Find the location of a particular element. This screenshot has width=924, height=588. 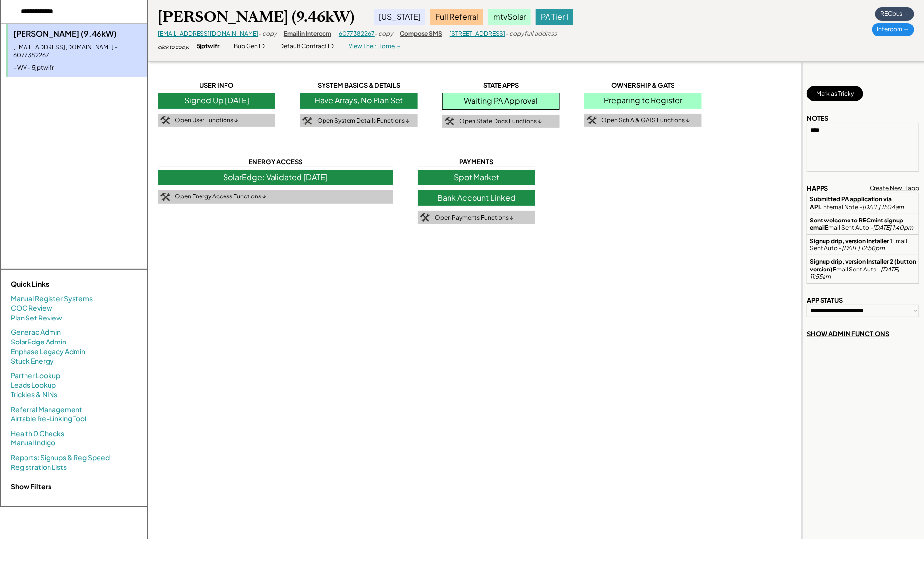

div: SYSTEM BASICS & DETAILS is located at coordinates (359, 85).